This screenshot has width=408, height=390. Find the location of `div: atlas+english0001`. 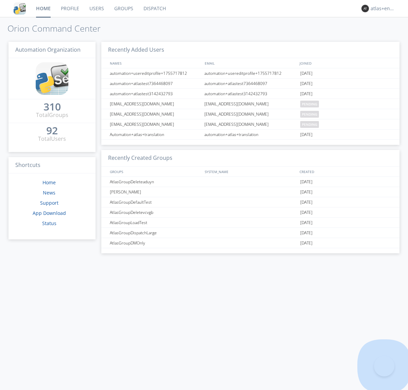

div: atlas+english0001 is located at coordinates (383, 8).